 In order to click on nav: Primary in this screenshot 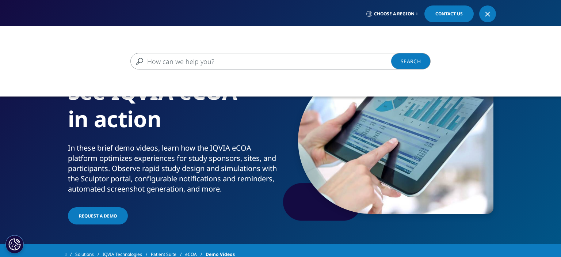, I will do `click(311, 43)`.